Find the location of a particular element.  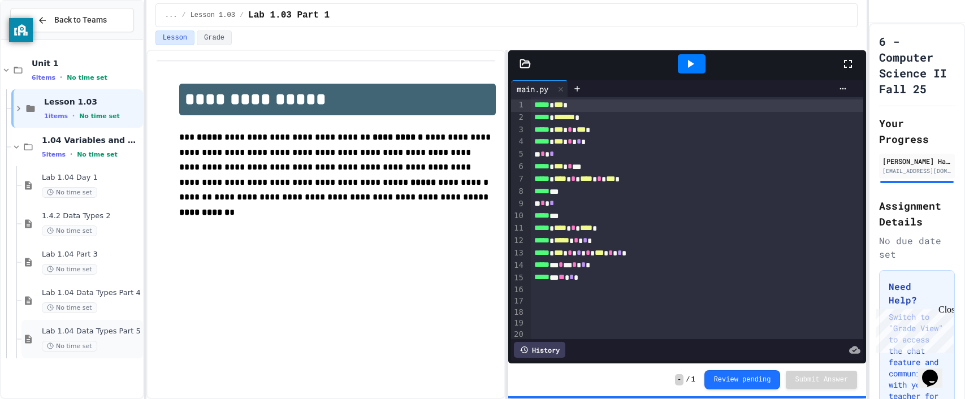

div: 4 is located at coordinates (518, 142).